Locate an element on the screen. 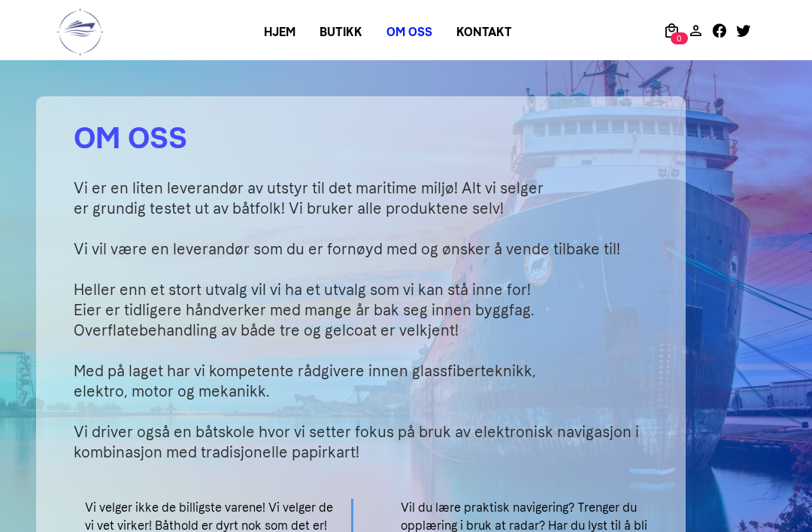  h2: OM OSS is located at coordinates (370, 138).